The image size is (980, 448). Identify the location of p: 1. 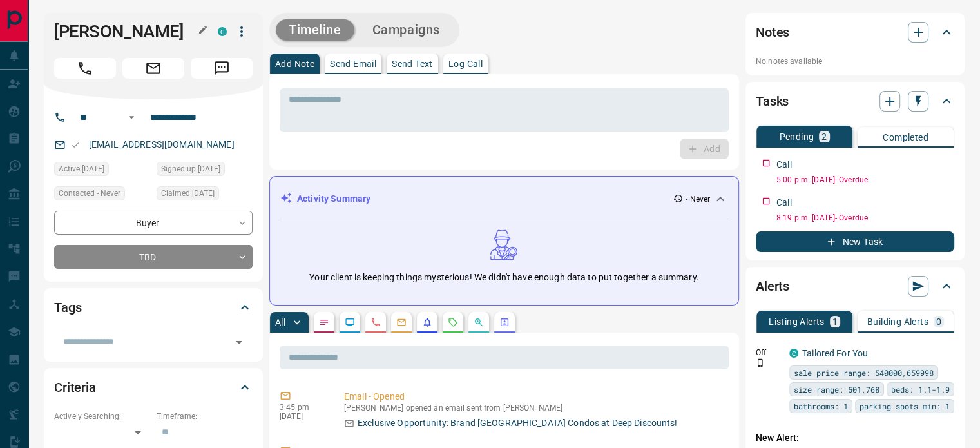
(835, 321).